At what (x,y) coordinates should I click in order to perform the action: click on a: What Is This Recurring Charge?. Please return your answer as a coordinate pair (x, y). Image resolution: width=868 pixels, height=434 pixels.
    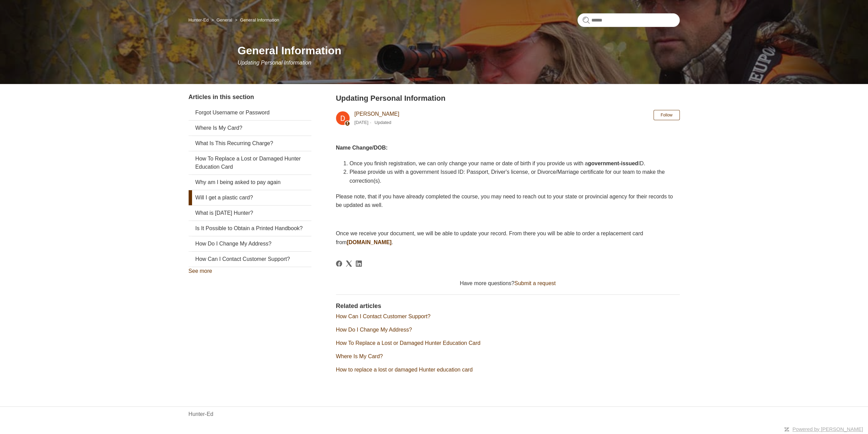
    Looking at the image, I should click on (250, 143).